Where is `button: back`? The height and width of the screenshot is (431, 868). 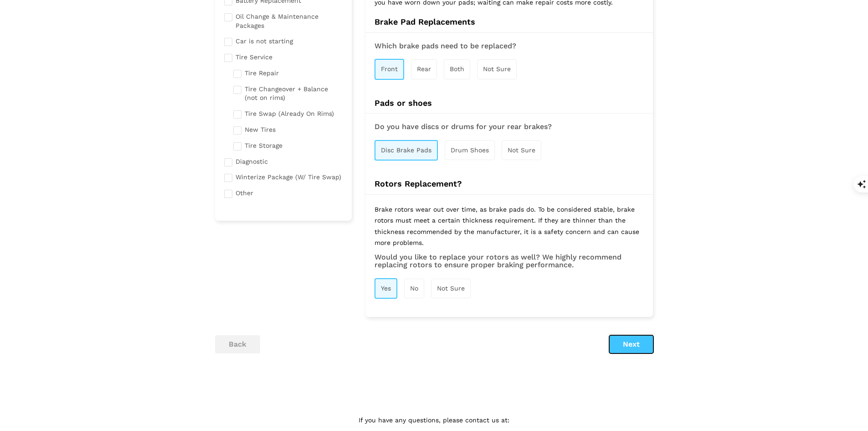
button: back is located at coordinates (237, 345).